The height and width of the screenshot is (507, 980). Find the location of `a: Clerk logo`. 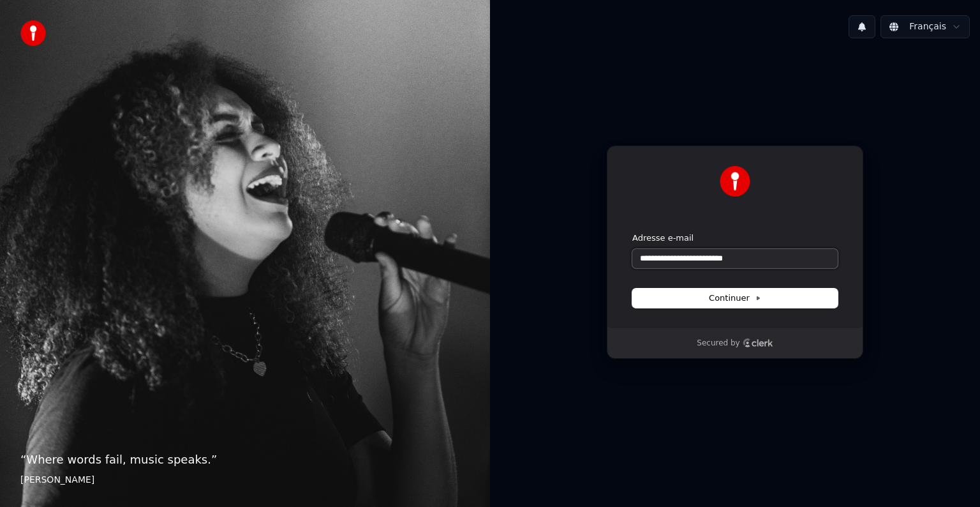

a: Clerk logo is located at coordinates (758, 343).